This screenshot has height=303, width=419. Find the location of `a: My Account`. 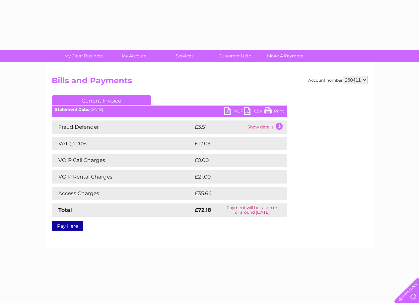

a: My Account is located at coordinates (134, 56).